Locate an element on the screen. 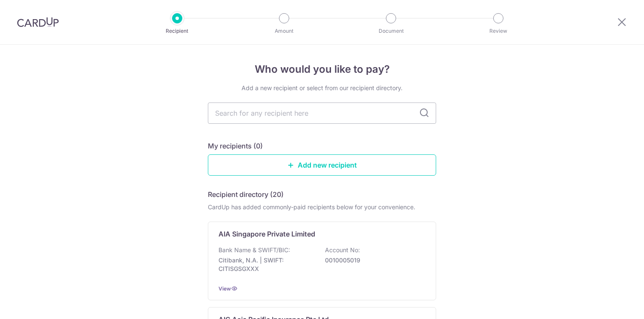 The image size is (644, 319). span: View is located at coordinates (224, 288).